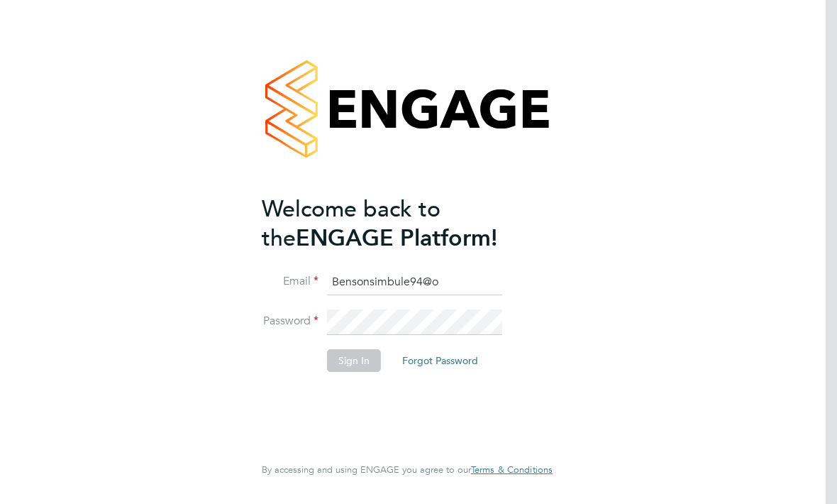 This screenshot has width=837, height=504. What do you see at coordinates (354, 360) in the screenshot?
I see `button: Sign In` at bounding box center [354, 360].